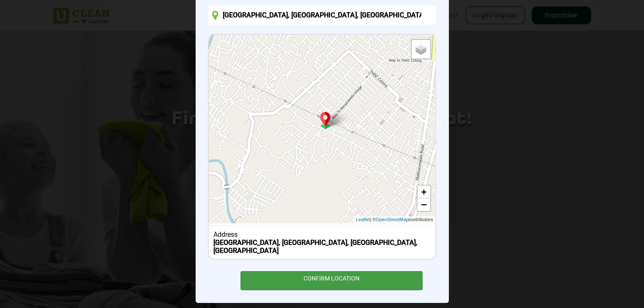 This screenshot has width=644, height=308. I want to click on div: CONFIRM LOCATION, so click(332, 280).